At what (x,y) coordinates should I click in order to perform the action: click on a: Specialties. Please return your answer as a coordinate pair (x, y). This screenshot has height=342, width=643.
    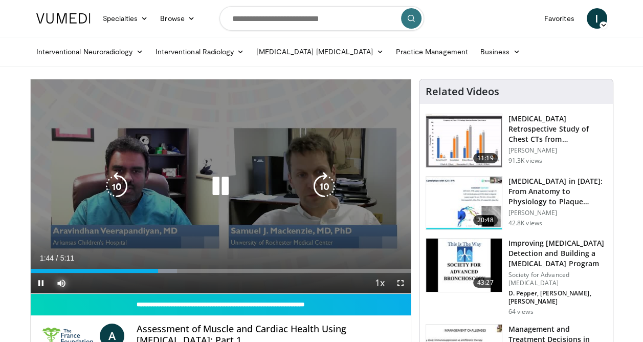
    Looking at the image, I should click on (125, 18).